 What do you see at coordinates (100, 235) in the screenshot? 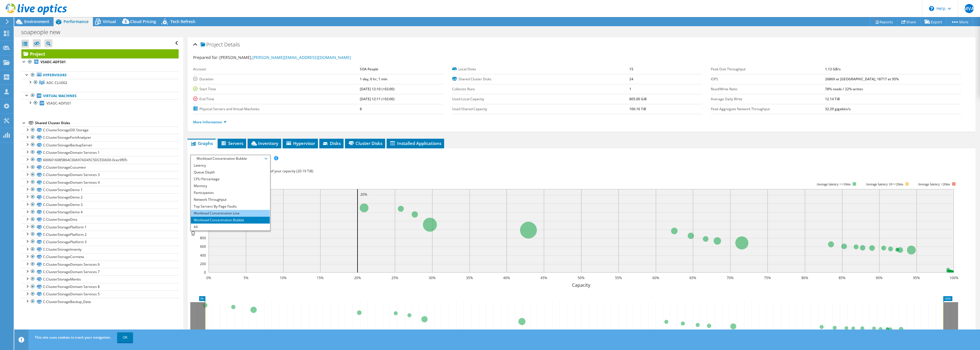
I see `a: C:ClusterStoragePlatform 2` at bounding box center [100, 235].